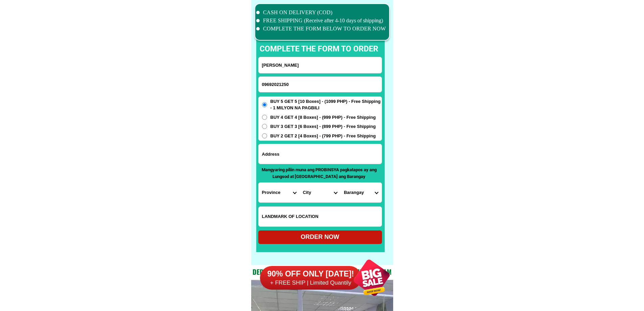 The image size is (644, 311). I want to click on span: BUY 5 GET 5 [10 Boxes] - (1099 PHP) - Free Shipping - 1 MILYON NA PAGBILI, so click(326, 105).